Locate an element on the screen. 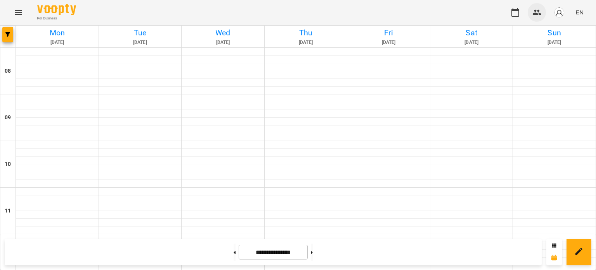  img: avatar_s.png is located at coordinates (559, 12).